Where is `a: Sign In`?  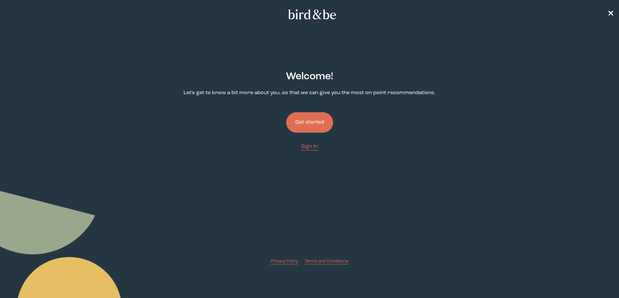 a: Sign In is located at coordinates (309, 147).